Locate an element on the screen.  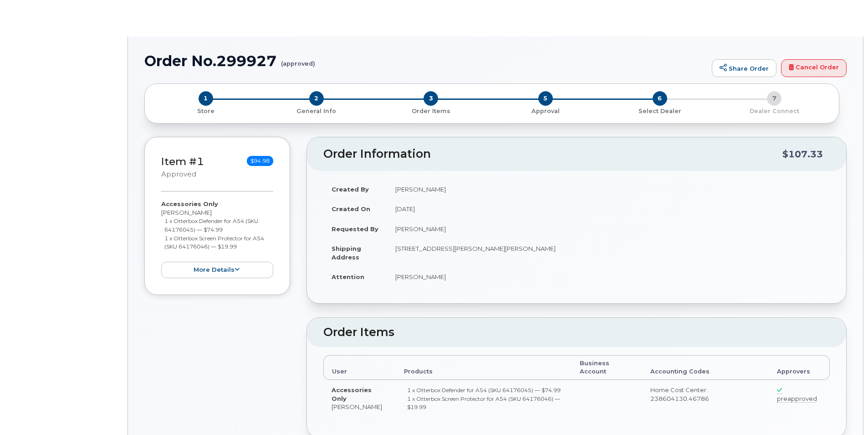
span: $94.98 is located at coordinates (260, 161).